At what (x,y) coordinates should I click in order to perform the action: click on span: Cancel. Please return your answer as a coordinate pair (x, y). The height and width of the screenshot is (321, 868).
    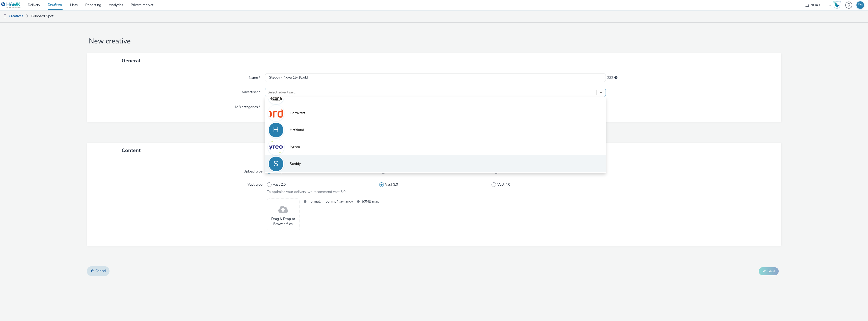
    Looking at the image, I should click on (101, 271).